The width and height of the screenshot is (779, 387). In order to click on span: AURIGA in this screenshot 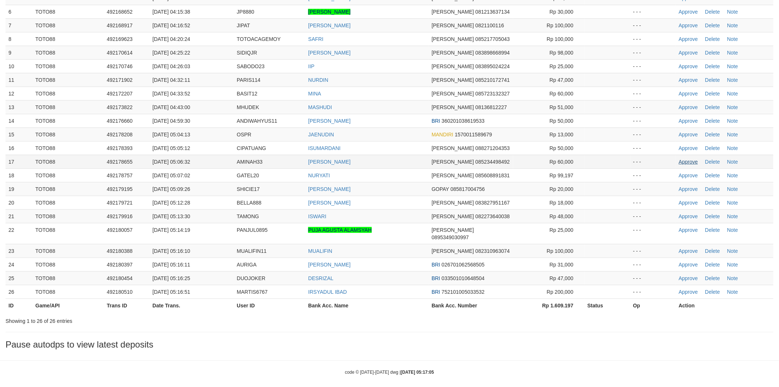, I will do `click(247, 264)`.